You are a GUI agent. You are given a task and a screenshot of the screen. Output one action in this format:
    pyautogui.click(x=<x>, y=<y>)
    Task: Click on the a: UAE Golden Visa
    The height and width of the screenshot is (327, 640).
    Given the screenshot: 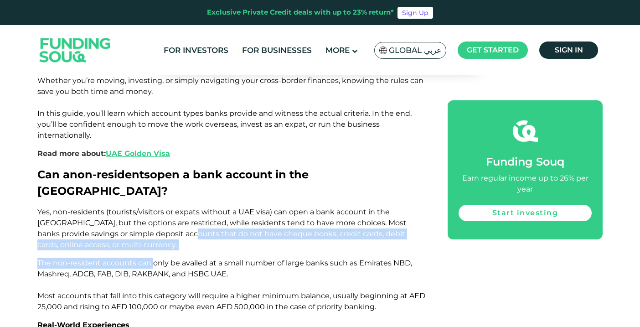 What is the action you would take?
    pyautogui.click(x=138, y=153)
    